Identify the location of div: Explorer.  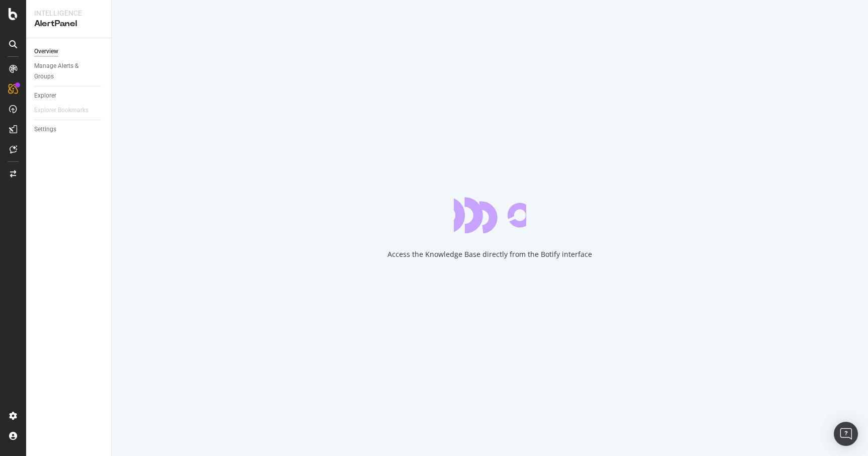
(45, 95).